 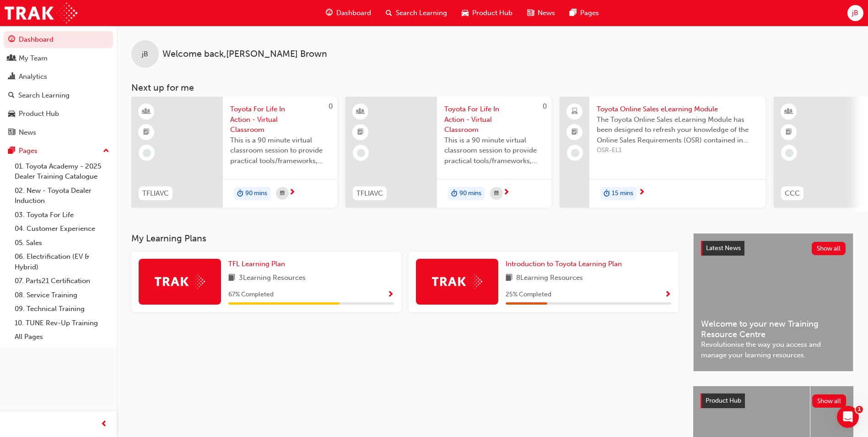 What do you see at coordinates (62, 309) in the screenshot?
I see `a: 09. Technical Training` at bounding box center [62, 309].